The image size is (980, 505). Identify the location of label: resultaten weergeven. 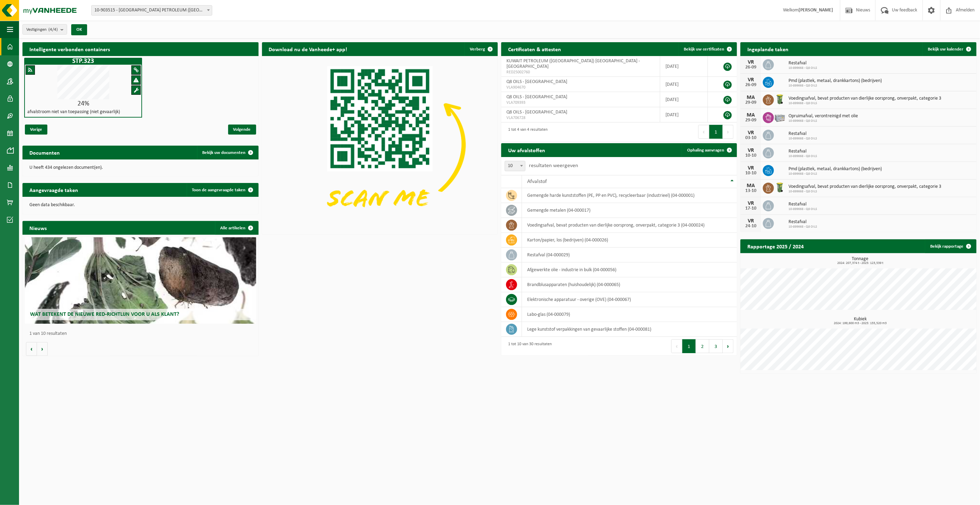
(554, 165).